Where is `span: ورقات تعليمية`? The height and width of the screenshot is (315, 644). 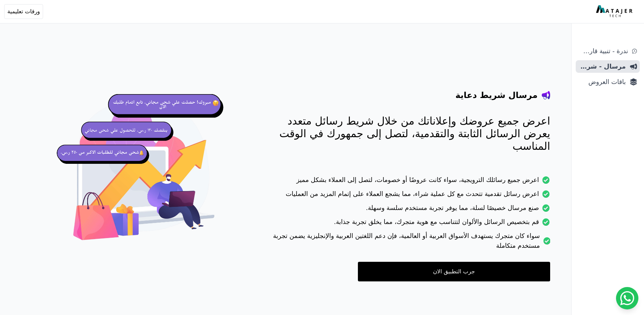 span: ورقات تعليمية is located at coordinates (23, 12).